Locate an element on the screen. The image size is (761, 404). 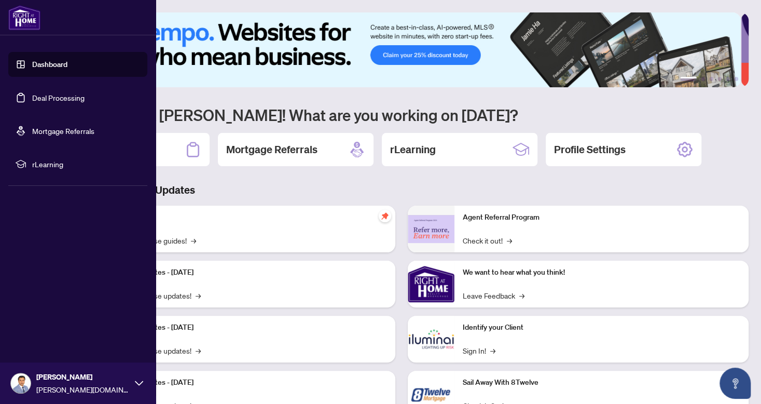
p: We want to hear what you think! is located at coordinates (602, 272).